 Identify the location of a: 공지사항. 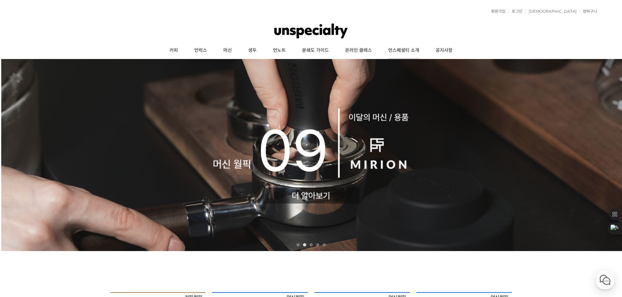
(444, 51).